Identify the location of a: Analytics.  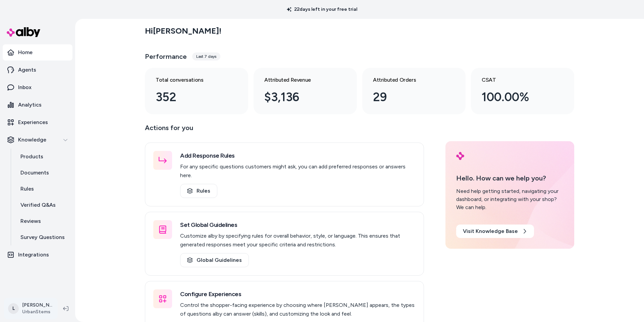
(38, 105).